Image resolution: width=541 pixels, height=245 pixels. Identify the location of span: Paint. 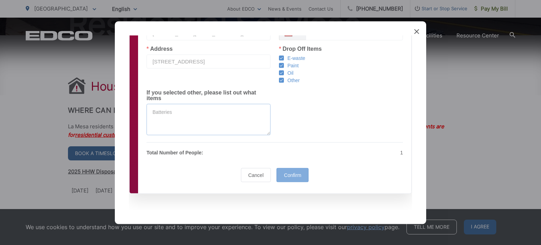
(291, 65).